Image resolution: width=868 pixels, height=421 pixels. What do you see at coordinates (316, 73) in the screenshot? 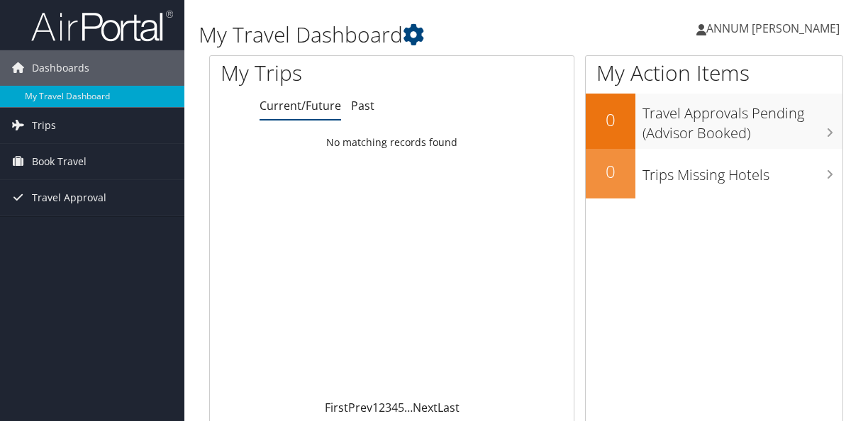
I see `h1: My Trips` at bounding box center [316, 73].